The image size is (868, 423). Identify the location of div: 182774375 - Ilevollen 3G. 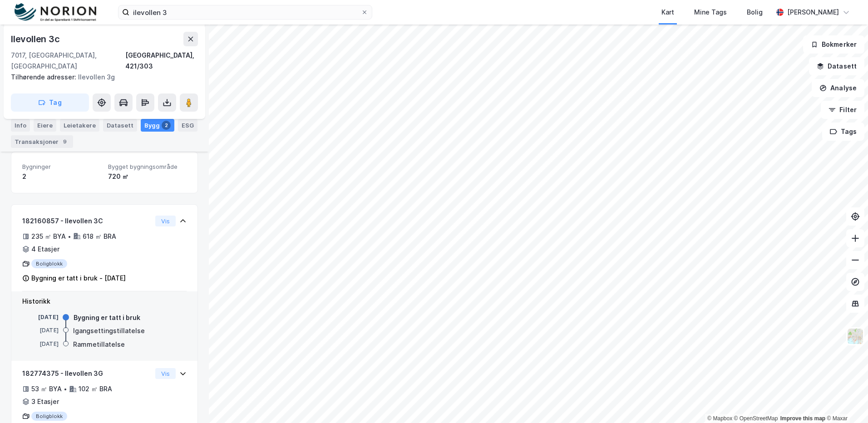
(86, 374).